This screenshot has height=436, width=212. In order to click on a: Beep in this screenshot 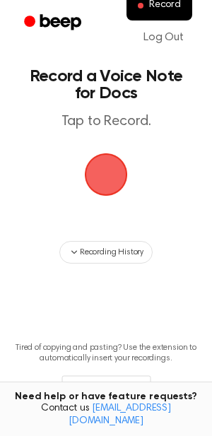, I will do `click(54, 23)`.